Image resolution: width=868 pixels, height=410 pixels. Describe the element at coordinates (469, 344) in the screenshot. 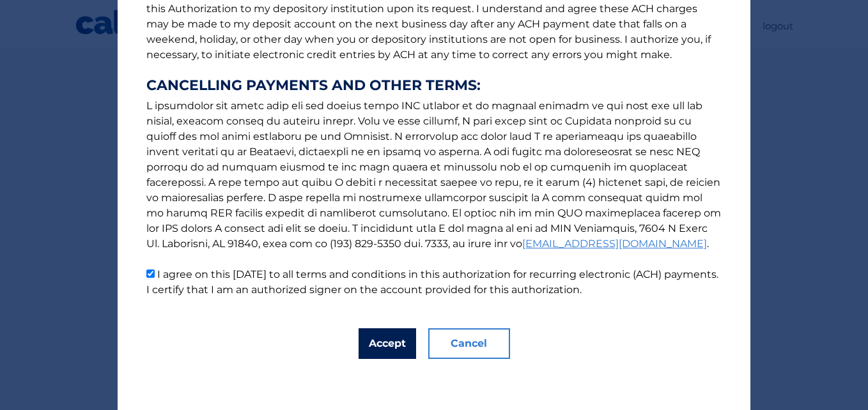

I see `button: Cancel` at that location.